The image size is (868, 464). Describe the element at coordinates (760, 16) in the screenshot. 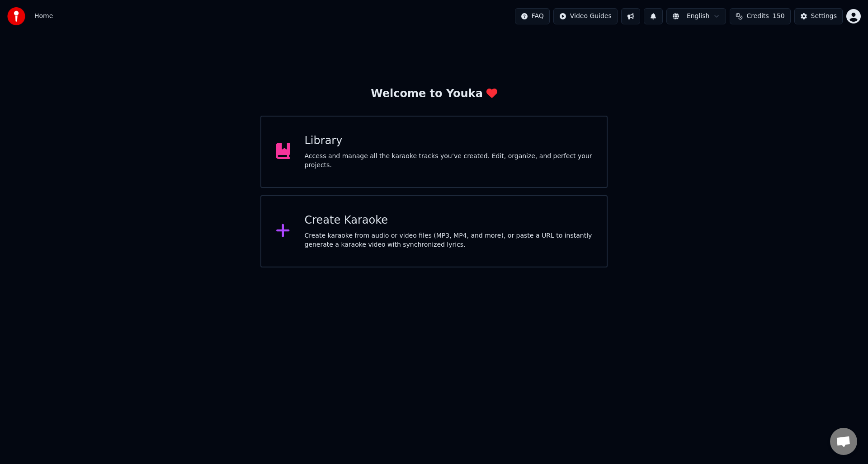

I see `button: Credits150` at that location.